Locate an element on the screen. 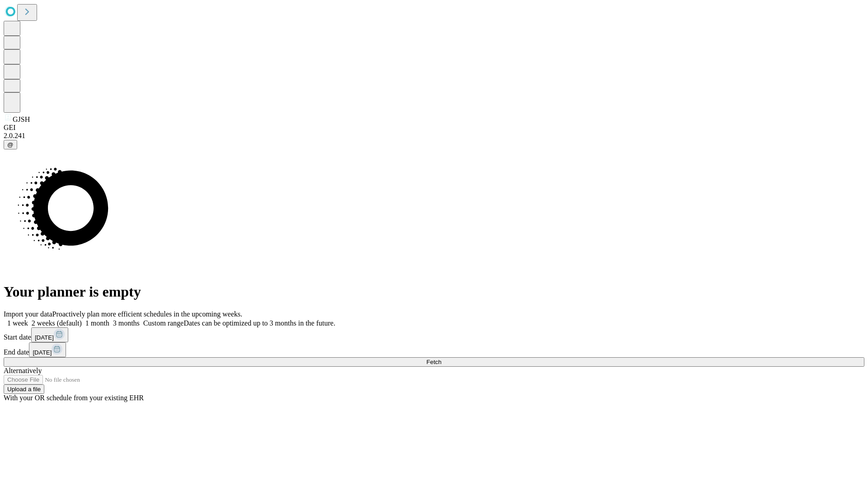 This screenshot has height=489, width=868. span: Fetch is located at coordinates (434, 362).